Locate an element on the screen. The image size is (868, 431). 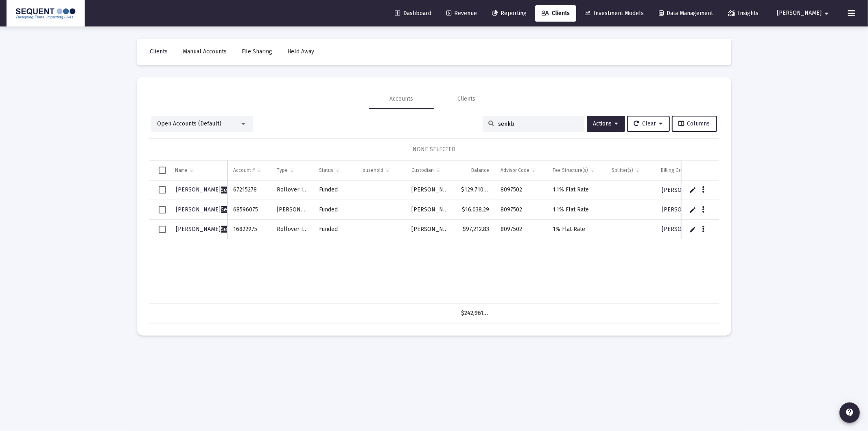
span: Show filter options for column 'Status' is located at coordinates (338, 170).